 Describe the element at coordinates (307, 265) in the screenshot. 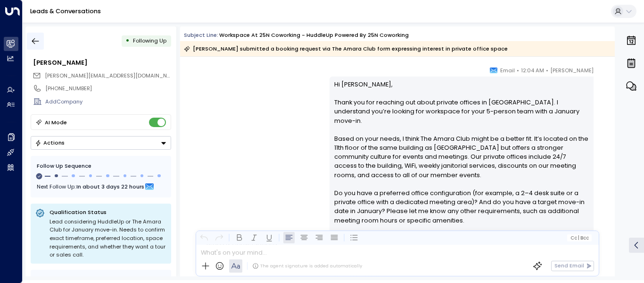

I see `div: The agent signature is added automatically` at that location.